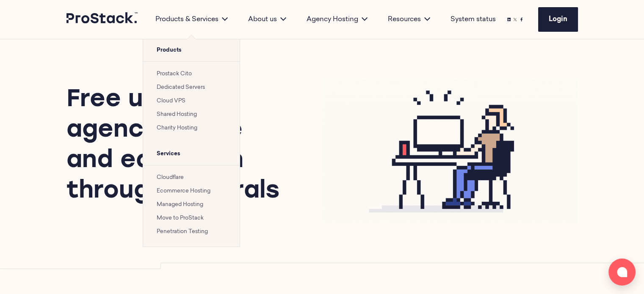 The width and height of the screenshot is (644, 294). Describe the element at coordinates (268, 19) in the screenshot. I see `div: About us` at that location.